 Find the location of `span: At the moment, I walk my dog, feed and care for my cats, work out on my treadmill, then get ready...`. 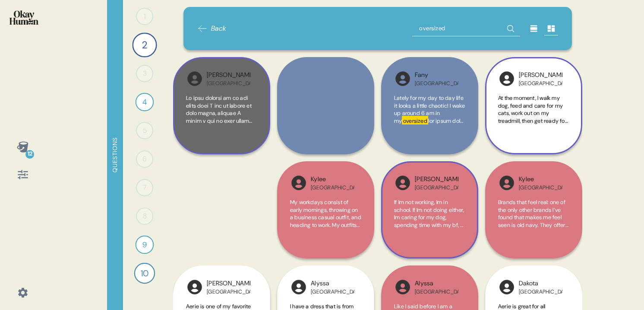

span: At the moment, I walk my dog, feed and care for my cats, work out on my treadmill, then get ready... is located at coordinates (534, 135).